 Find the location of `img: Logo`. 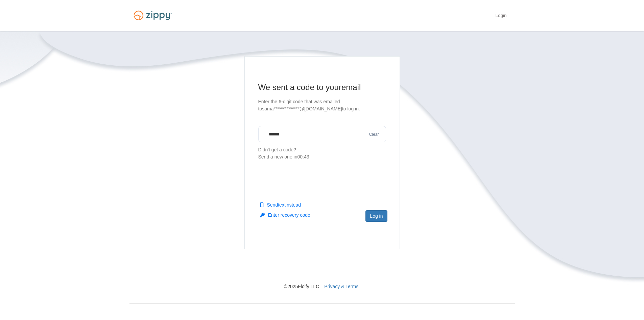

img: Logo is located at coordinates (153, 15).